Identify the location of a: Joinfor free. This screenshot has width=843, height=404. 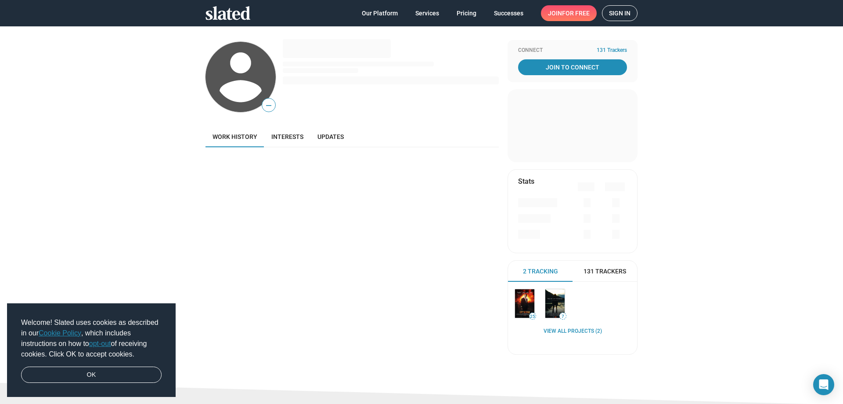
(569, 13).